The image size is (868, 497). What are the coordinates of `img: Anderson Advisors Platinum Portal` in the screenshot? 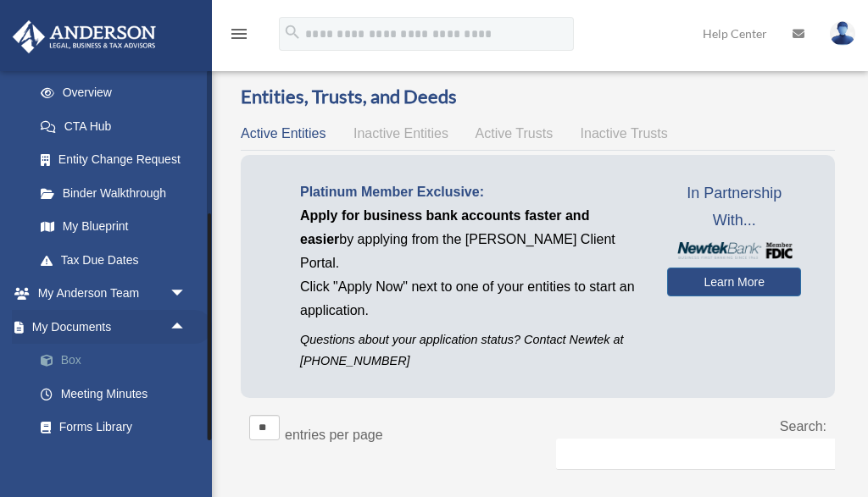 It's located at (84, 37).